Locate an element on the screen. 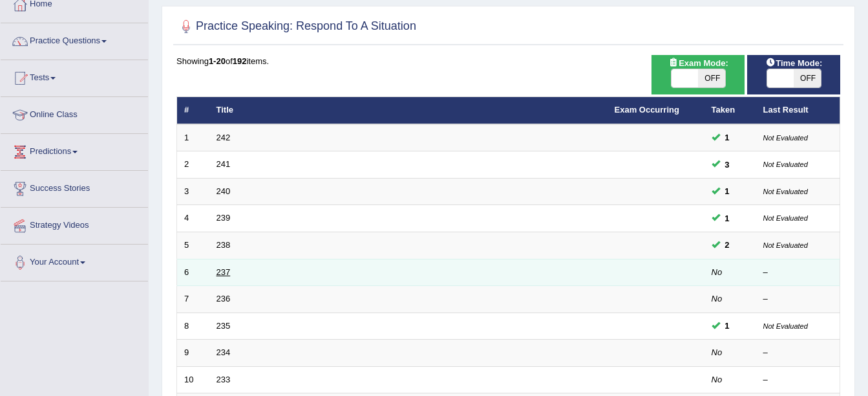  a: 234 is located at coordinates (223, 352).